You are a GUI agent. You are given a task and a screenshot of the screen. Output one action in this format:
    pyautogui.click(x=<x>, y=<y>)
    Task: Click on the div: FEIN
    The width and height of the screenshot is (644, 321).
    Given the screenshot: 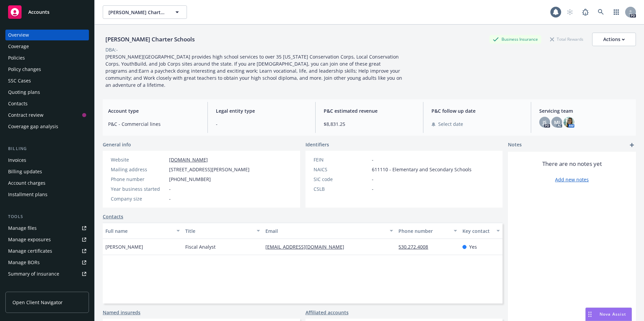 What is the action you would take?
    pyautogui.click(x=341, y=159)
    